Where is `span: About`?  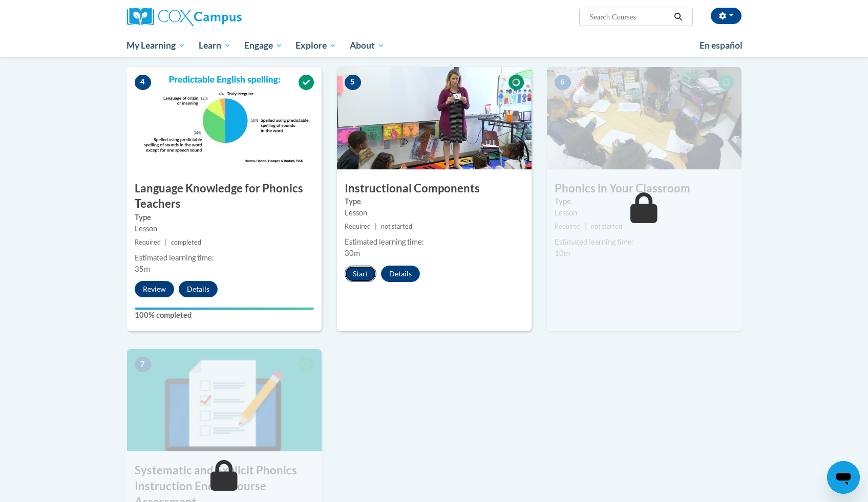
span: About is located at coordinates (368, 46).